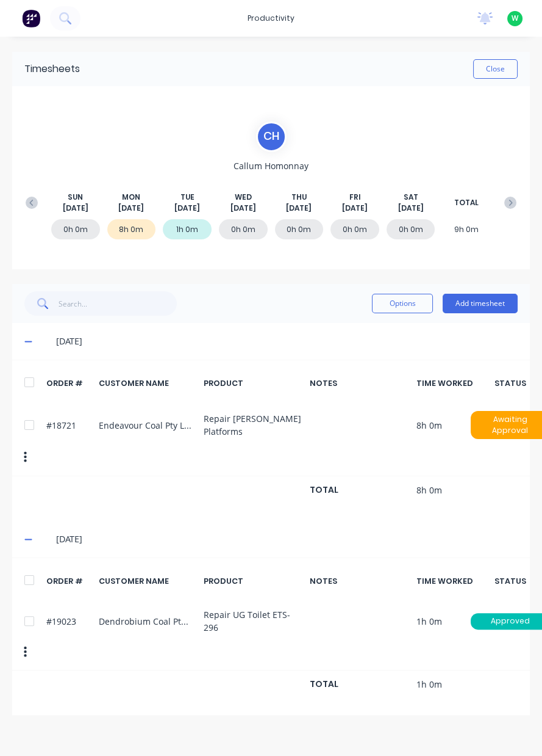 The width and height of the screenshot is (542, 756). Describe the element at coordinates (480, 303) in the screenshot. I see `button: Add timesheet` at that location.